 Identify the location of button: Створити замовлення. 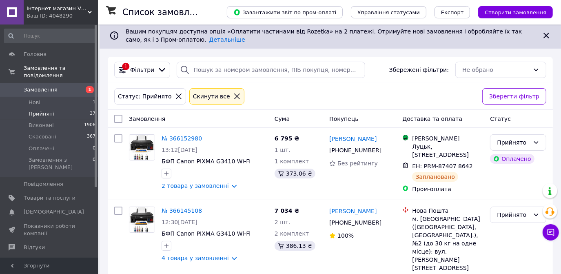
(515, 12).